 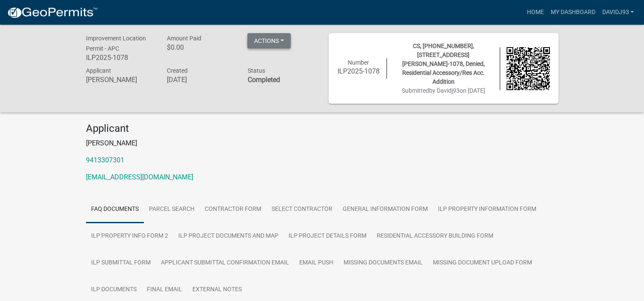 What do you see at coordinates (116, 44) in the screenshot?
I see `span: Improvement Location Permit - APC` at bounding box center [116, 44].